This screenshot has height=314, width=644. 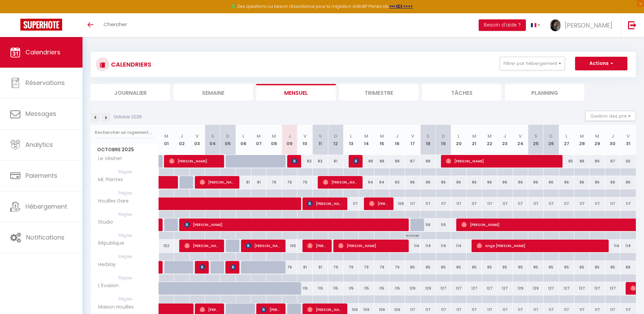 I want to click on span: Calendriers, so click(x=43, y=52).